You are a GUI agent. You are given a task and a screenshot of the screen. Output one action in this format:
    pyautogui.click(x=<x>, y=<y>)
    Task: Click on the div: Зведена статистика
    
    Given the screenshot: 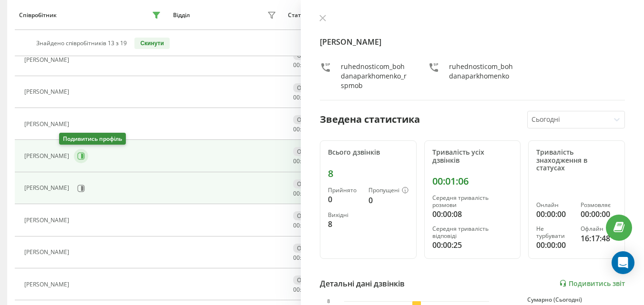 What is the action you would take?
    pyautogui.click(x=370, y=120)
    